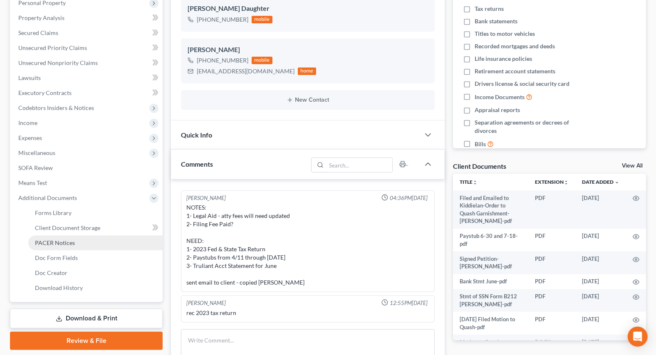  I want to click on span: SOFA Review, so click(35, 167).